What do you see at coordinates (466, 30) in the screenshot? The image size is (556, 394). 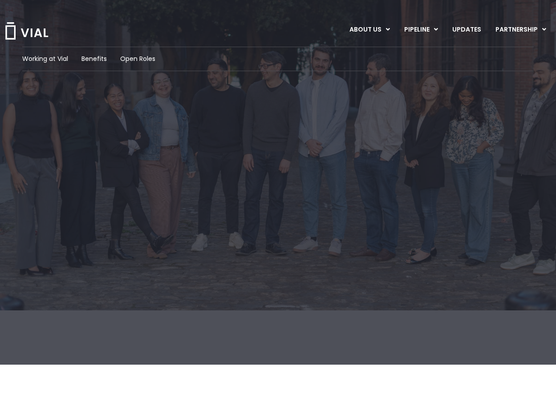 I see `a: UPDATES` at bounding box center [466, 30].